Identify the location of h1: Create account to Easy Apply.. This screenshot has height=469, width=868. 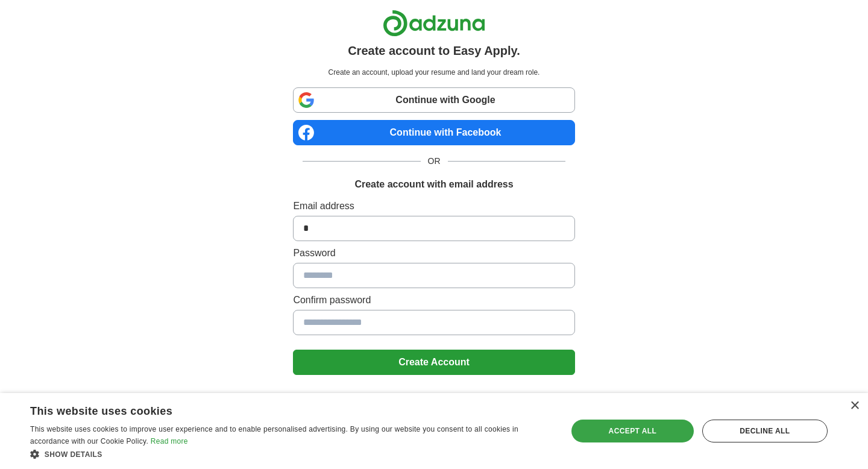
(434, 50).